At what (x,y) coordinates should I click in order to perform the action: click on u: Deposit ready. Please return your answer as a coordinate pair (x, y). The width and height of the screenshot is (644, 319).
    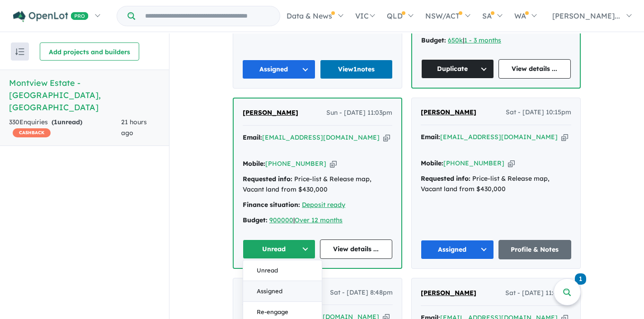
    Looking at the image, I should click on (324, 205).